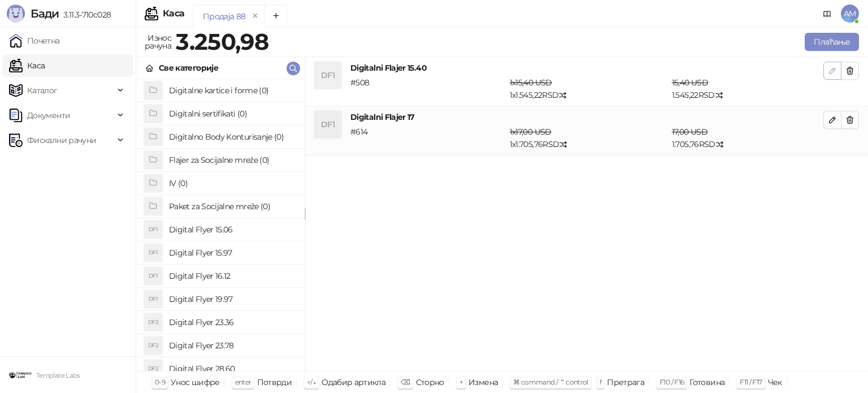 The image size is (868, 393). Describe the element at coordinates (232, 90) in the screenshot. I see `h4: Digitalne kartice i forme (0)` at that location.